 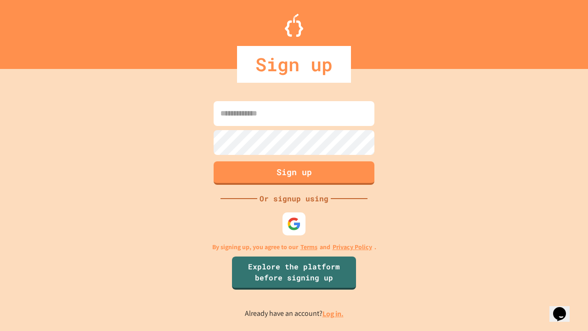 I want to click on div: Sign up, so click(x=294, y=64).